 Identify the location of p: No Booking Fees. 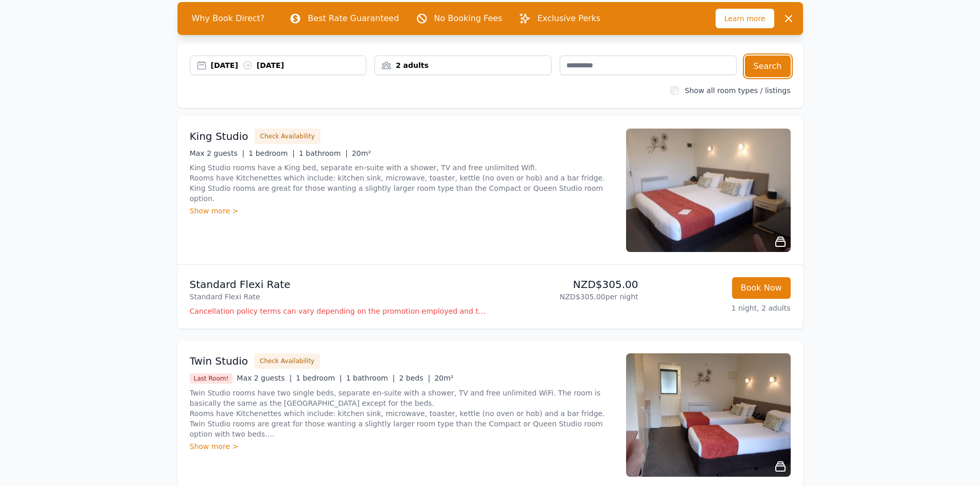
(468, 18).